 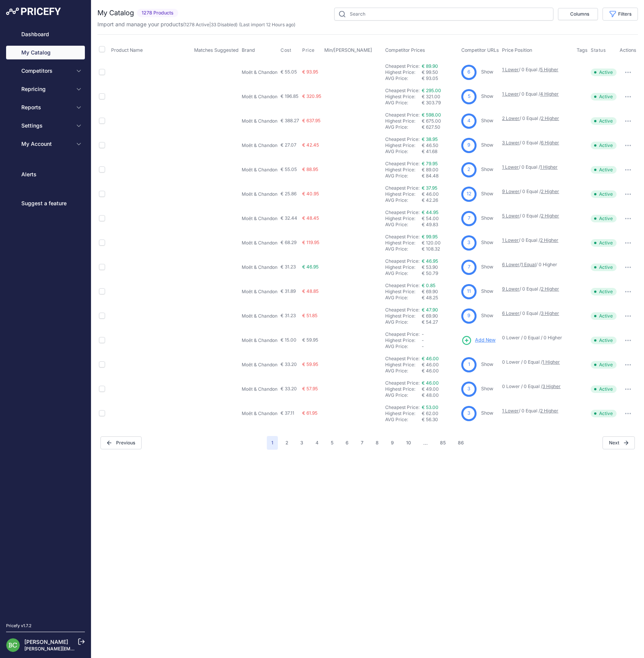 I want to click on span: 6, so click(x=469, y=72).